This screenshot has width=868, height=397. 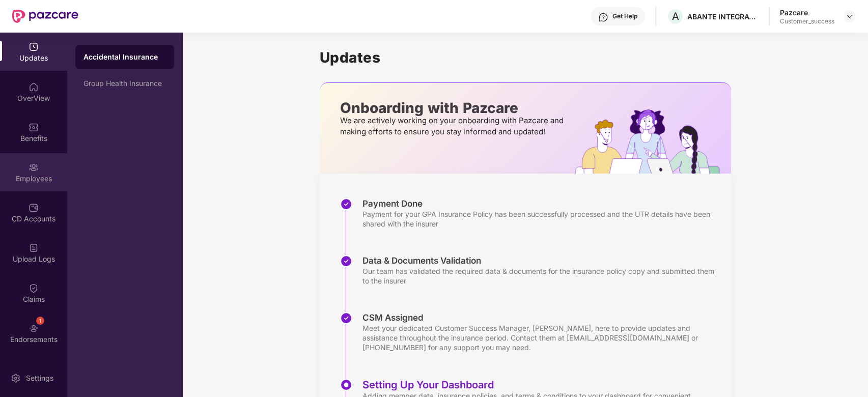 I want to click on div: Group Health Insurance, so click(x=125, y=83).